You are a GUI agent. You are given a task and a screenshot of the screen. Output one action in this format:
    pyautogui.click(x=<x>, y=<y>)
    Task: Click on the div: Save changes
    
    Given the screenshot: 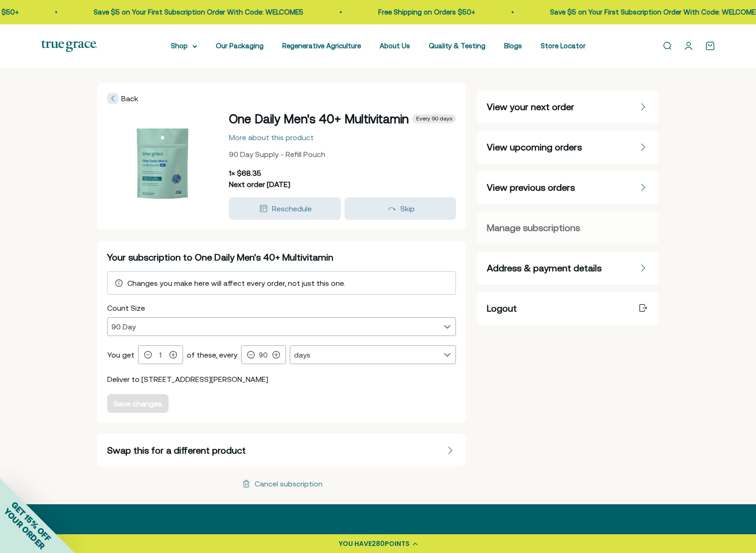 What is the action you would take?
    pyautogui.click(x=137, y=403)
    